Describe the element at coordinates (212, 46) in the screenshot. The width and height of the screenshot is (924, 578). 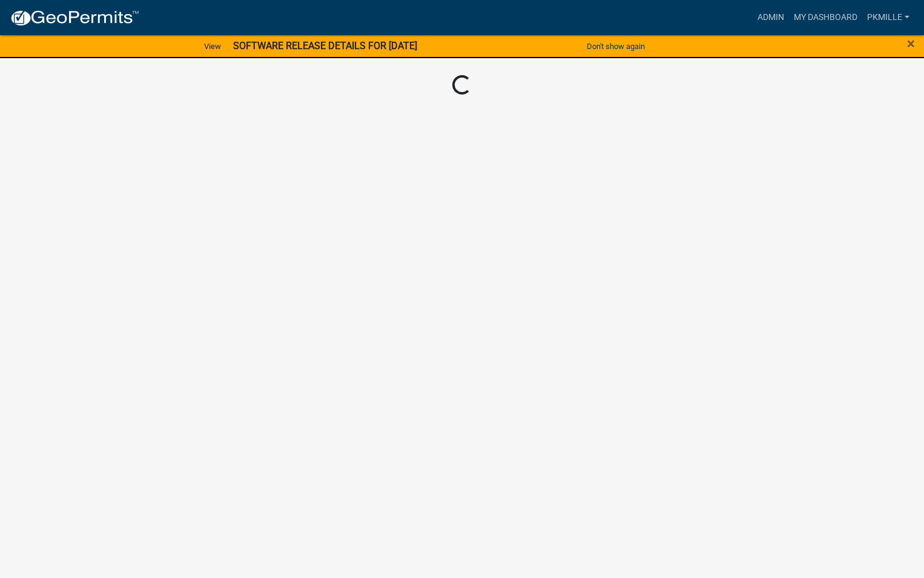
I see `a: View` at that location.